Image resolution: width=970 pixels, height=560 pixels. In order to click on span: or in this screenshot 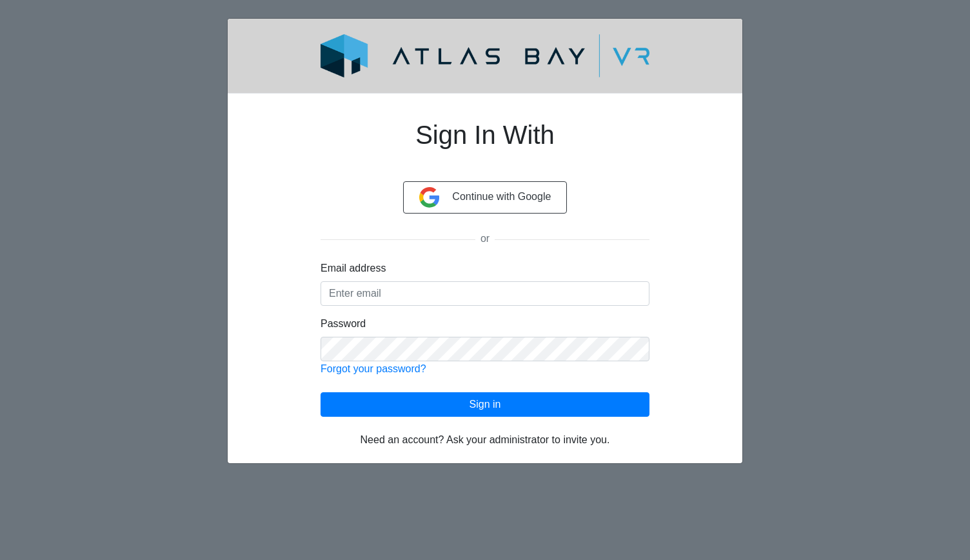, I will do `click(485, 238)`.